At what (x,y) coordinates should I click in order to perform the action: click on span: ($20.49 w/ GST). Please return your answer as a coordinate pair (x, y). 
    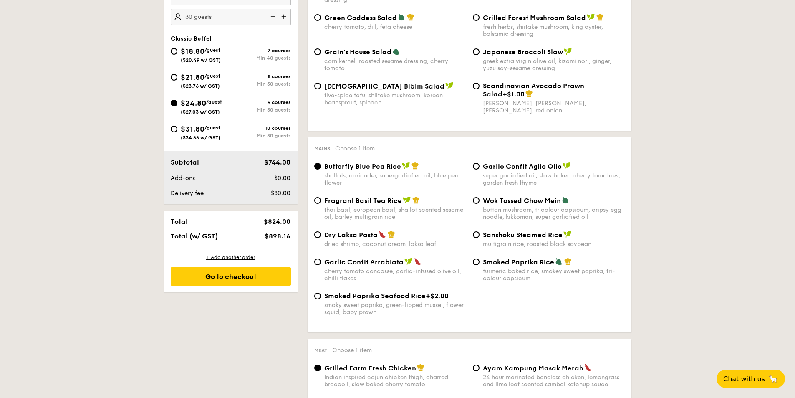
    Looking at the image, I should click on (201, 60).